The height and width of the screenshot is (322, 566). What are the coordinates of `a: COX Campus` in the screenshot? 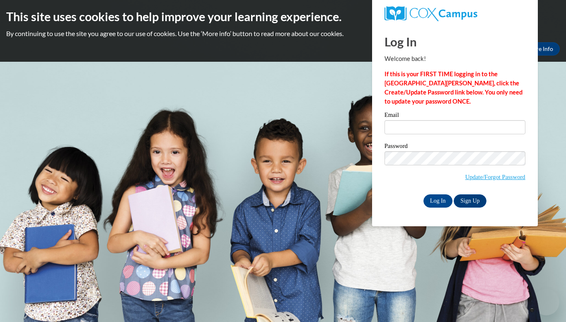 It's located at (455, 14).